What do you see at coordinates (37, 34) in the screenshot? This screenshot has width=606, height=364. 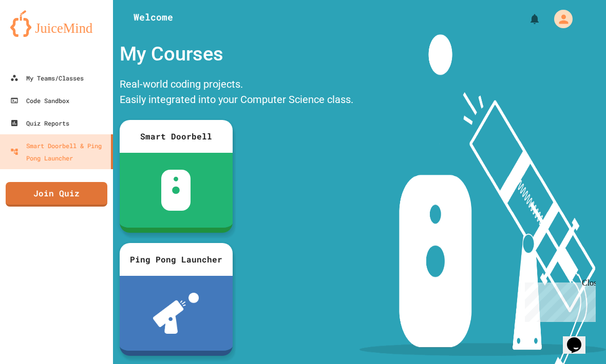 I see `div: Chat with us now!Close` at bounding box center [37, 34].